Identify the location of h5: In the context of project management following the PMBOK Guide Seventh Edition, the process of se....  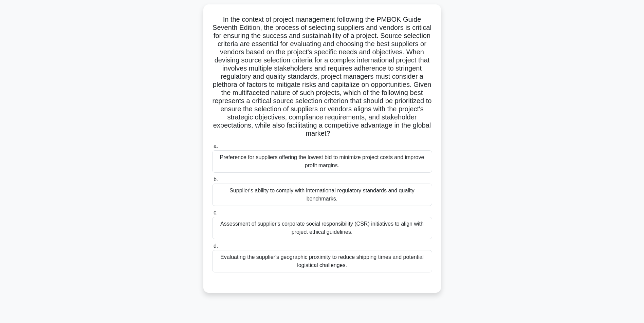
(322, 77).